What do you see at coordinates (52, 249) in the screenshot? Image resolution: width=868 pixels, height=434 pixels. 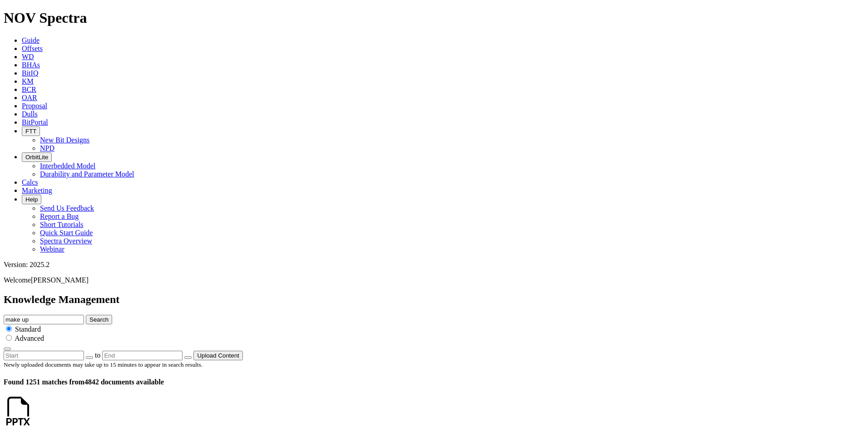 I see `a: Webinar` at bounding box center [52, 249].